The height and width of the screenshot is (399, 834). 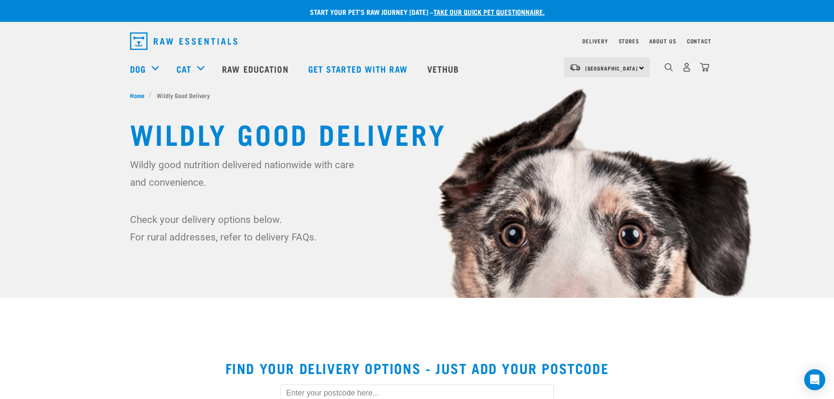 What do you see at coordinates (699, 41) in the screenshot?
I see `a: Contact` at bounding box center [699, 41].